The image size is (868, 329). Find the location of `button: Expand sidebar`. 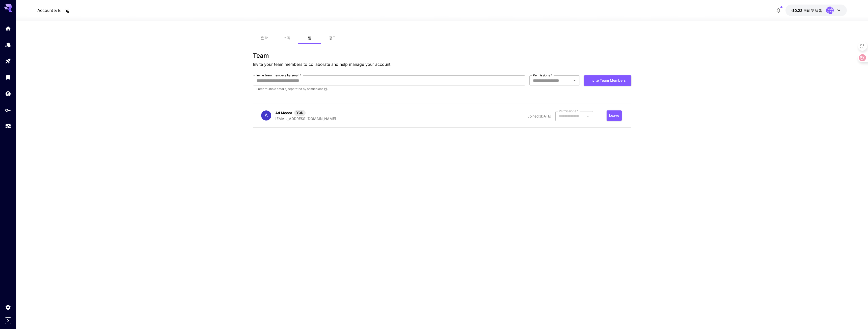

button: Expand sidebar is located at coordinates (8, 321).